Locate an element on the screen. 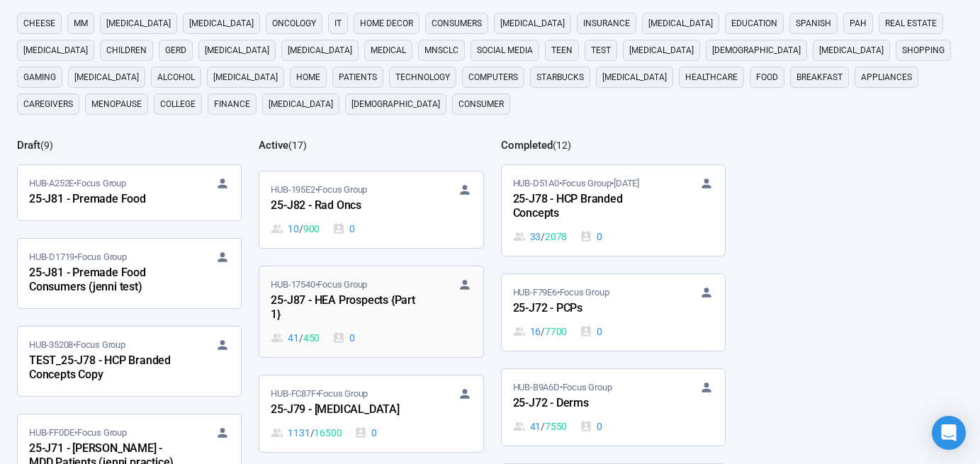 The width and height of the screenshot is (980, 464). span: breakfast is located at coordinates (819, 77).